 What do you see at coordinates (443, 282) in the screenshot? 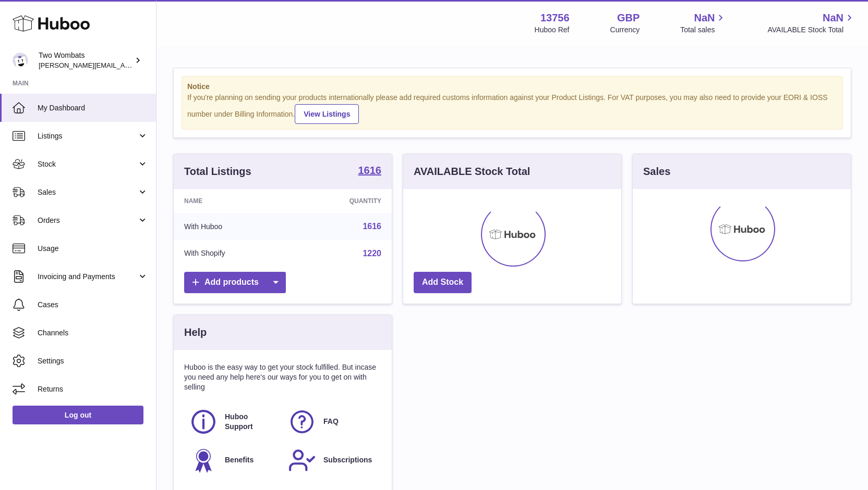
I see `a: Add Stock` at bounding box center [443, 282].